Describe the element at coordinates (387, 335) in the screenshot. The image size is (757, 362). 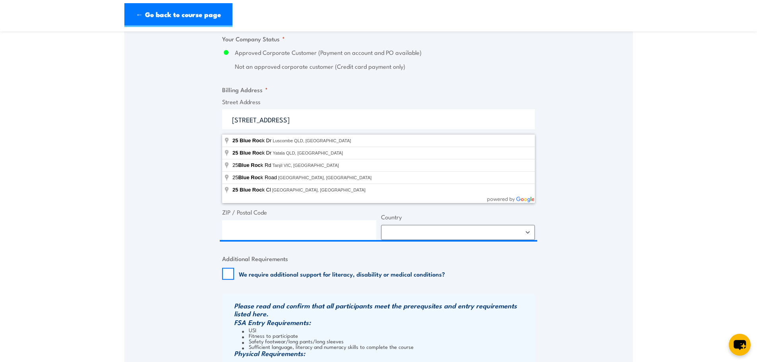
I see `li: Fitness to participate` at that location.